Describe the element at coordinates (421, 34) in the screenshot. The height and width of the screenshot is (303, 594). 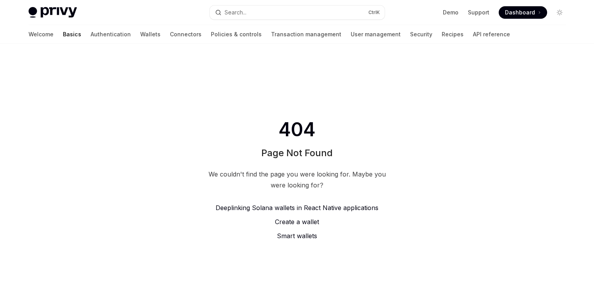
I see `a: Security` at that location.